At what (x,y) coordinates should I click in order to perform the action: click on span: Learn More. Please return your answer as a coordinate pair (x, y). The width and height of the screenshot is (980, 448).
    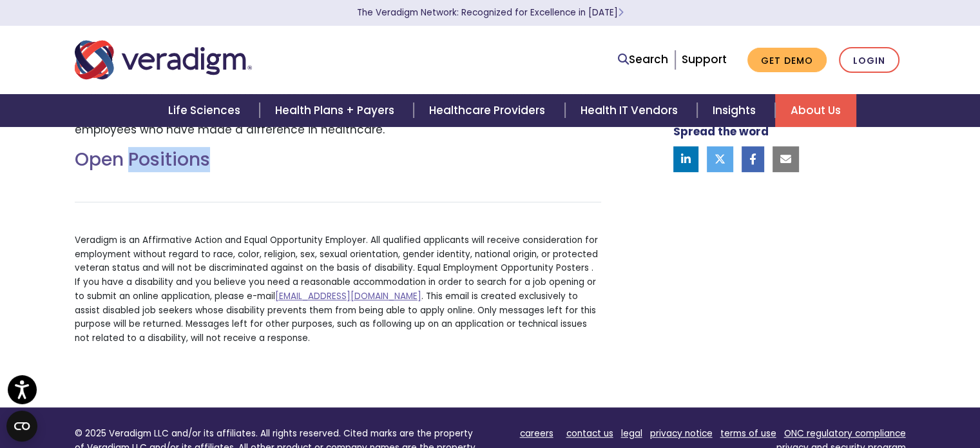
    Looking at the image, I should click on (621, 12).